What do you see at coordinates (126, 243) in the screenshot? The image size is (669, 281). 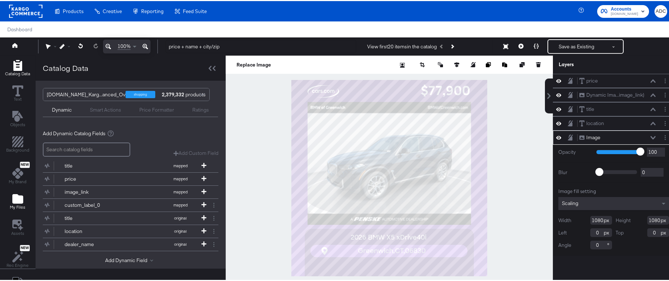 I see `button: dealer_nameoriginal` at bounding box center [126, 243].